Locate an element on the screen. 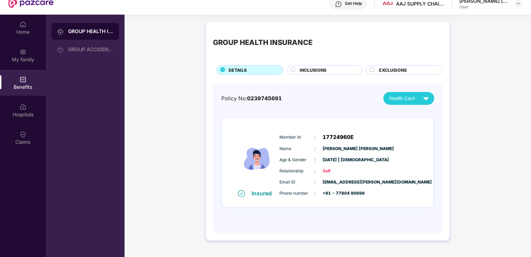 The image size is (531, 257). div: GROUP ACCIDENTAL INSURANCE is located at coordinates (91, 49).